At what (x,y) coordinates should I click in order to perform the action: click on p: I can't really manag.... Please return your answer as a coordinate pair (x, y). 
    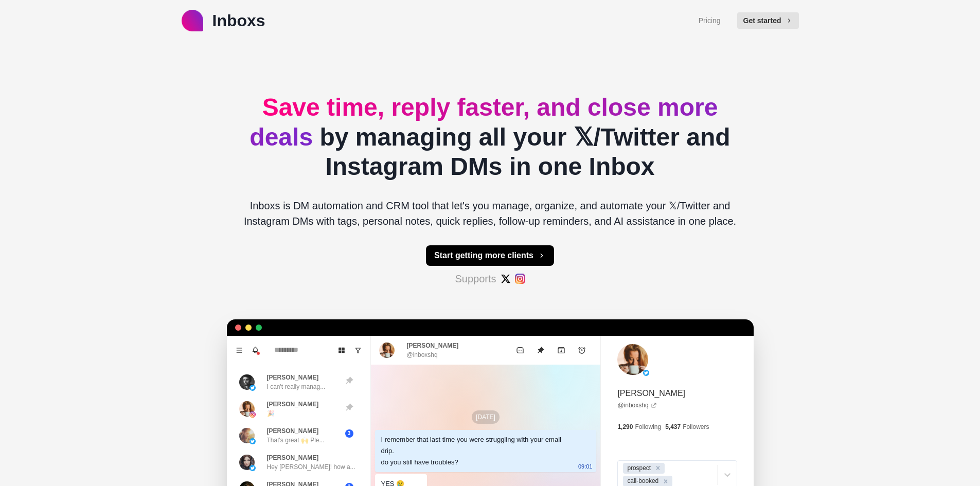
    Looking at the image, I should click on (296, 387).